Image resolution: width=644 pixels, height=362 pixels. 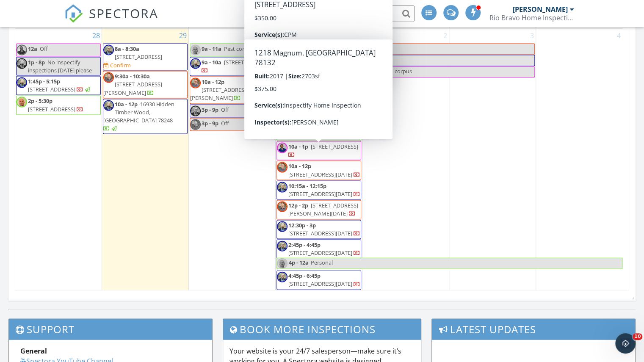 I want to click on a: Go to September 29, 2025, so click(x=183, y=35).